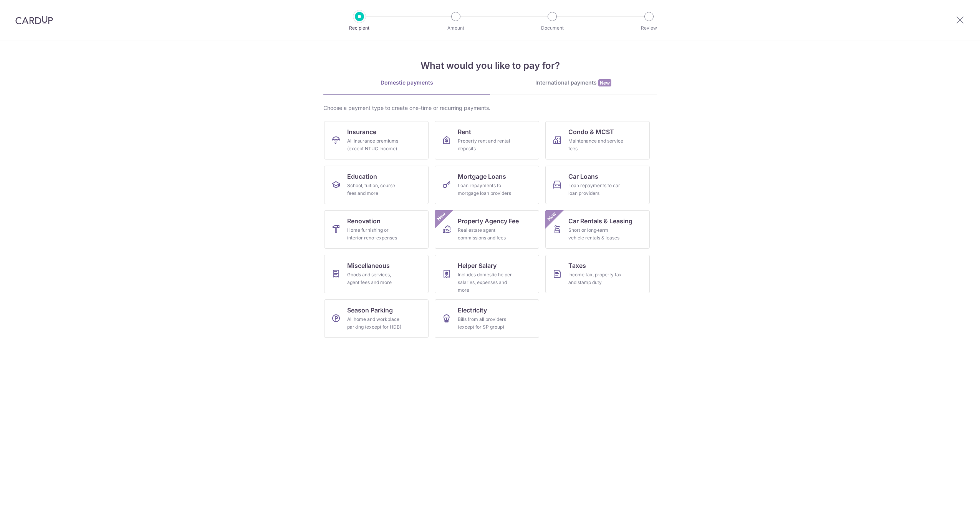 Image resolution: width=980 pixels, height=505 pixels. I want to click on div: Maintenance and service fees, so click(596, 145).